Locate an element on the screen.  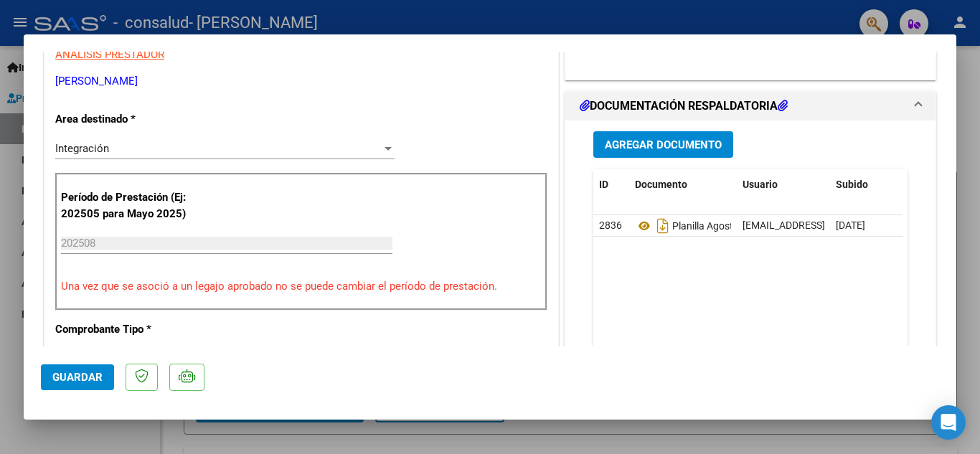
span: 2836 is located at coordinates (610, 225).